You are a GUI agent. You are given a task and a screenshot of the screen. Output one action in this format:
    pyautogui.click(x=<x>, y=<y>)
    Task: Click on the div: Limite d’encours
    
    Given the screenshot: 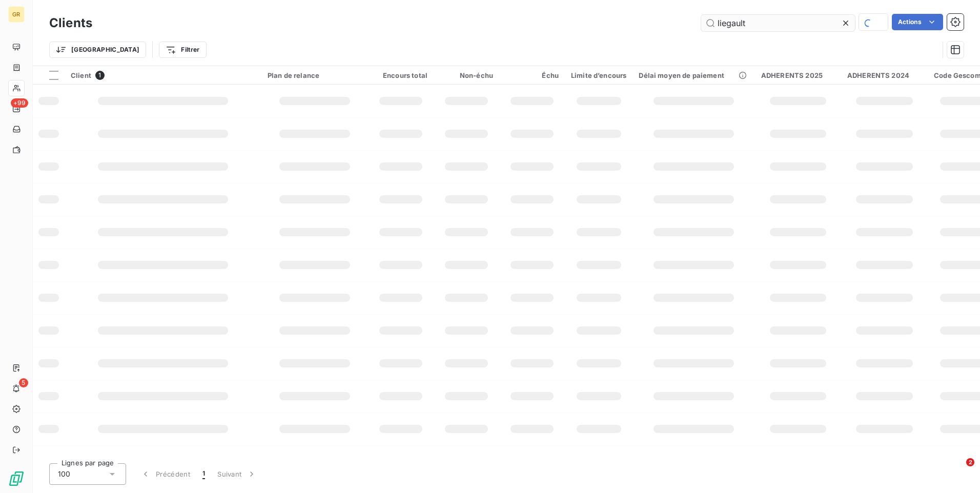 What is the action you would take?
    pyautogui.click(x=599, y=75)
    